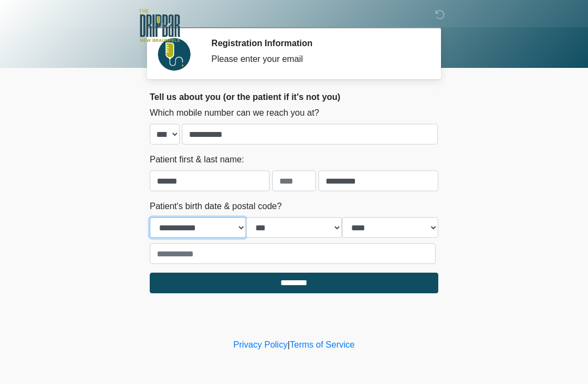 The image size is (588, 384). What do you see at coordinates (261, 345) in the screenshot?
I see `a: Privacy Policy` at bounding box center [261, 345].